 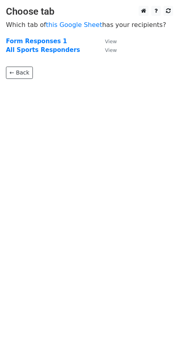 I want to click on strong: Form Responses 1, so click(x=37, y=41).